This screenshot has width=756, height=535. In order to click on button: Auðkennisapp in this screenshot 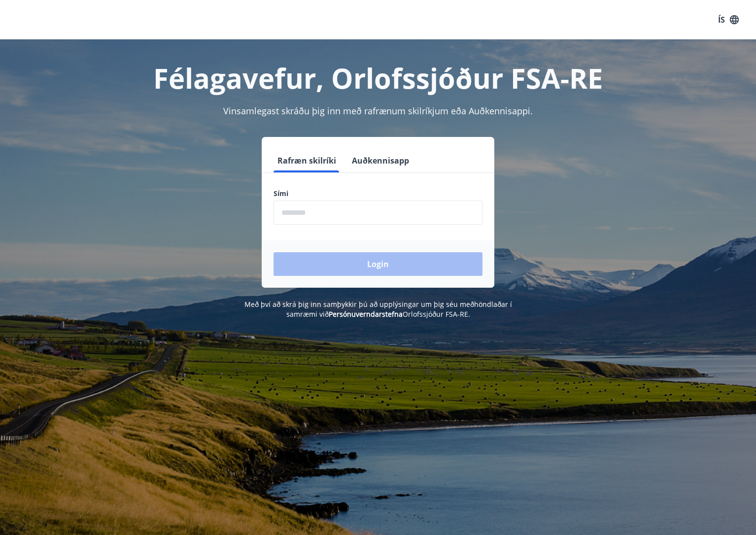, I will do `click(381, 160)`.